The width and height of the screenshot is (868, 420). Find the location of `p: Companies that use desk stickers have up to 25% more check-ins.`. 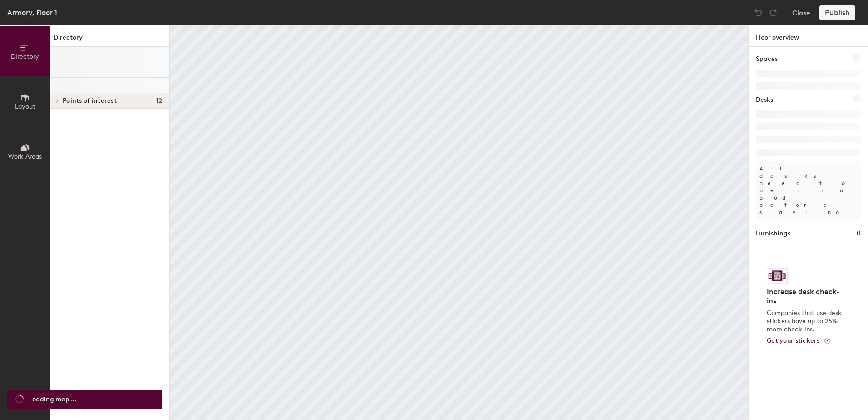

p: Companies that use desk stickers have up to 25% more check-ins. is located at coordinates (805, 321).